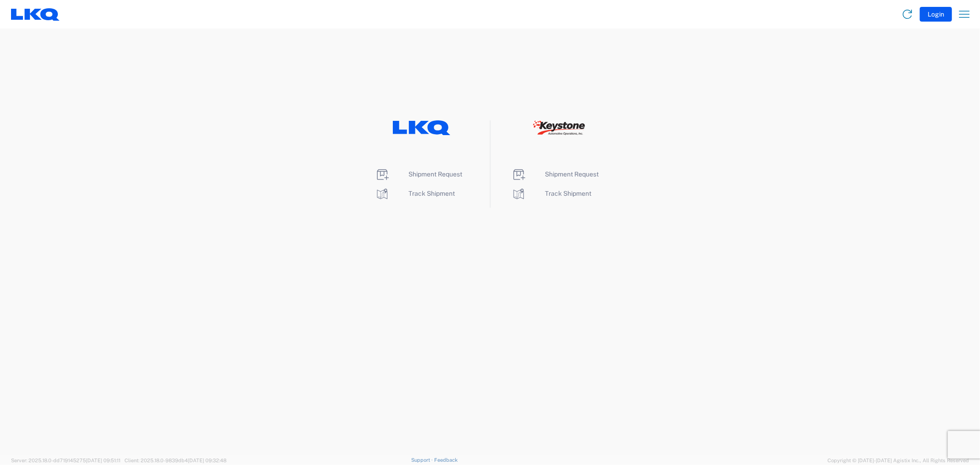 Image resolution: width=980 pixels, height=465 pixels. Describe the element at coordinates (446, 460) in the screenshot. I see `a: Feedback` at that location.